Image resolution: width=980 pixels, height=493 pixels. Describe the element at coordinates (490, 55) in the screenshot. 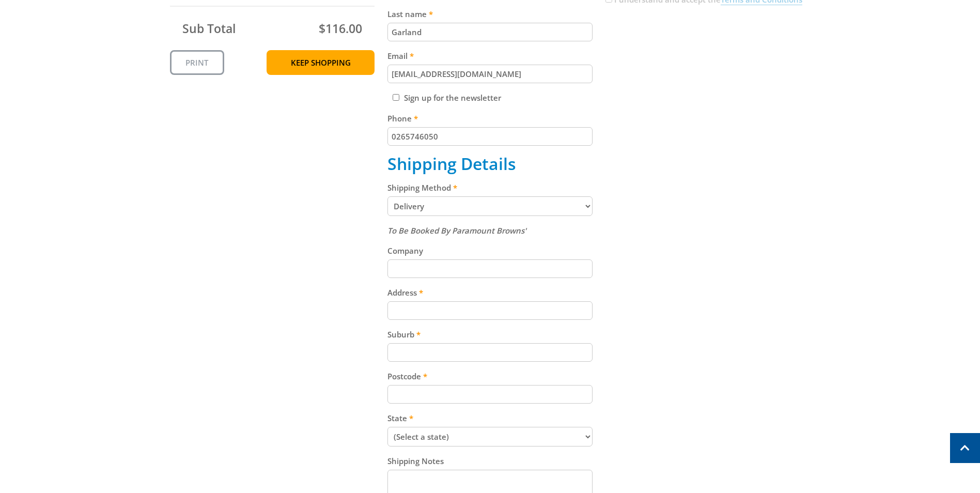

I see `label: Email` at that location.